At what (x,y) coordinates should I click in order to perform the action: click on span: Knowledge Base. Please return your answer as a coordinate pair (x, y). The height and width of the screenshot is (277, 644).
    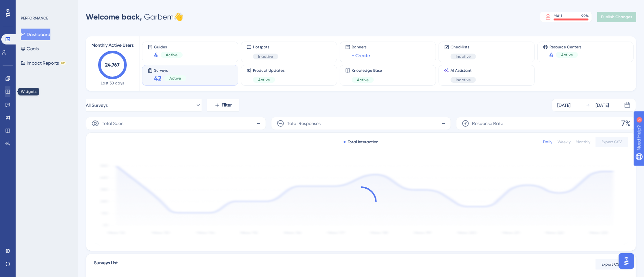
    Looking at the image, I should click on (367, 70).